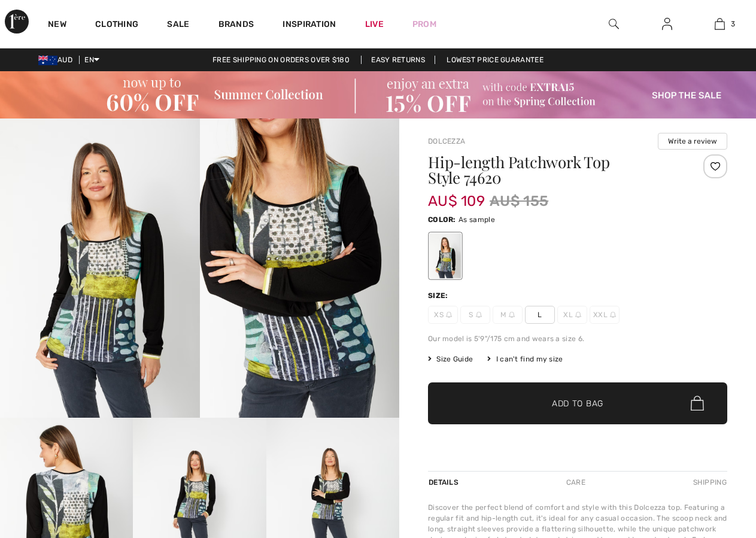 The image size is (756, 538). What do you see at coordinates (117, 25) in the screenshot?
I see `a: Clothing` at bounding box center [117, 25].